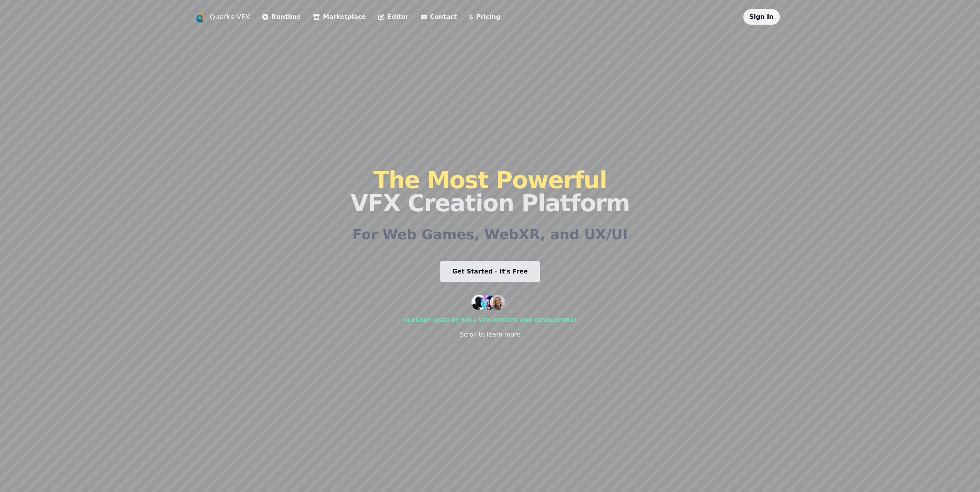 Image resolution: width=980 pixels, height=492 pixels. What do you see at coordinates (490, 180) in the screenshot?
I see `span: The Most Powerful` at bounding box center [490, 180].